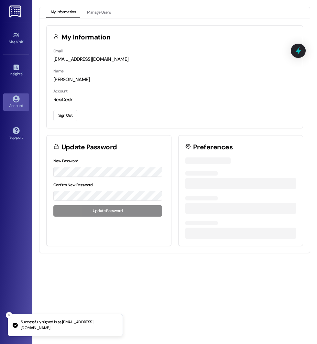  I want to click on h3: My Information, so click(86, 37).